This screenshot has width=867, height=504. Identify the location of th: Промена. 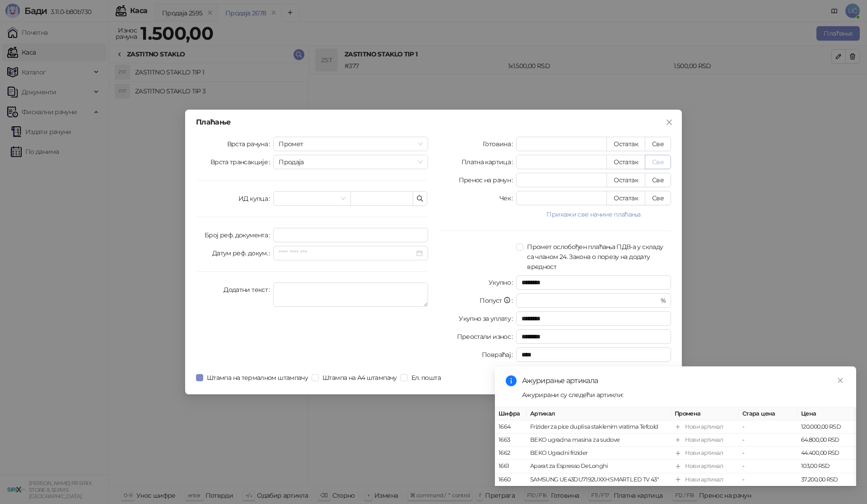
(704, 414).